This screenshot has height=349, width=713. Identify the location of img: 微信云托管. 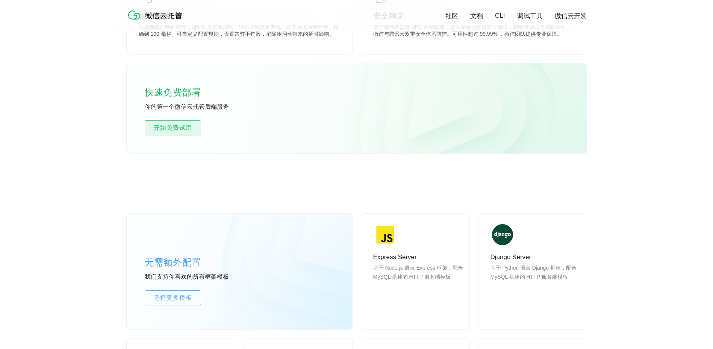
(157, 15).